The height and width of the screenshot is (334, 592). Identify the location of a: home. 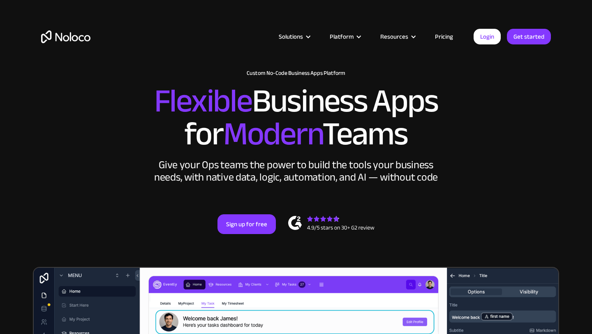
(66, 37).